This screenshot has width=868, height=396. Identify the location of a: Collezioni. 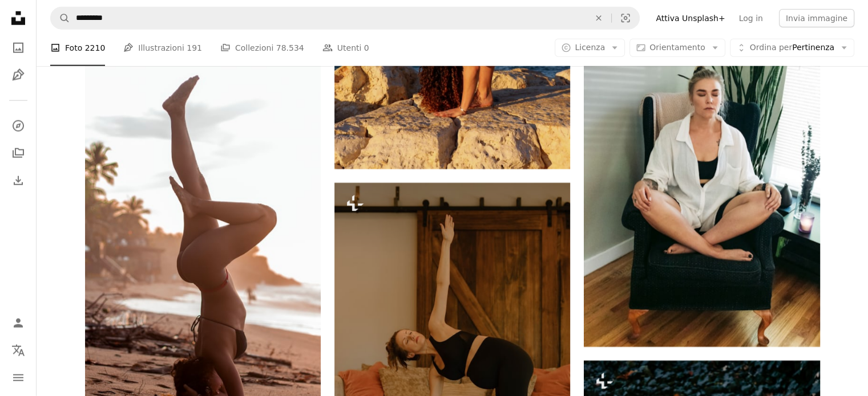
(18, 153).